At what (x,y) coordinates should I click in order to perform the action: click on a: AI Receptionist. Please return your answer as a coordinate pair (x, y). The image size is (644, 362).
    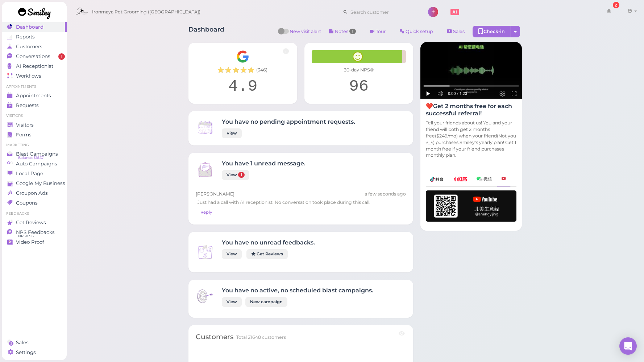
    Looking at the image, I should click on (34, 66).